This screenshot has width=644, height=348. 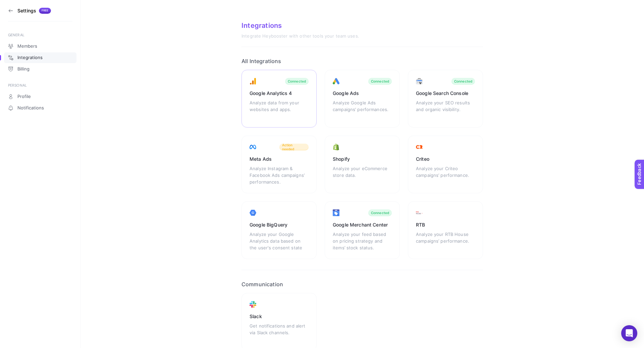 What do you see at coordinates (40, 97) in the screenshot?
I see `a: Profile` at bounding box center [40, 97].